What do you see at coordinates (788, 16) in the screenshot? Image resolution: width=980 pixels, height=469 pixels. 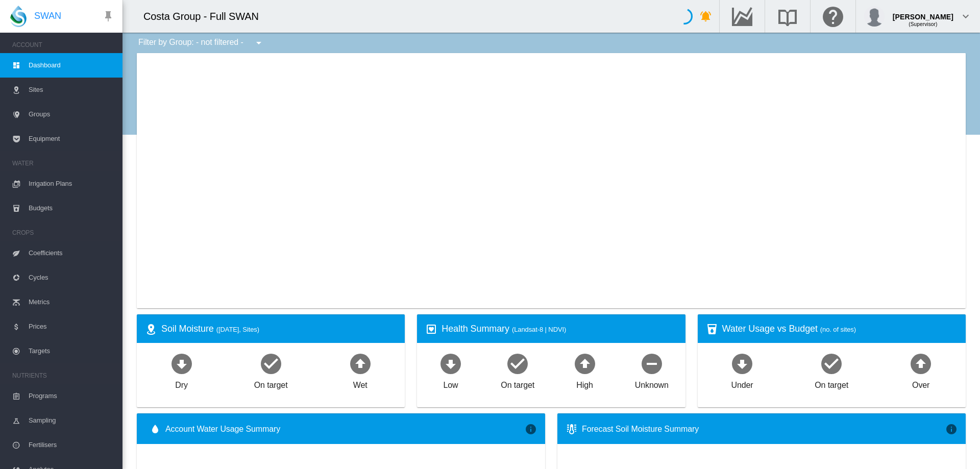 I see `md-icon: Search the knowledge base` at bounding box center [788, 16].